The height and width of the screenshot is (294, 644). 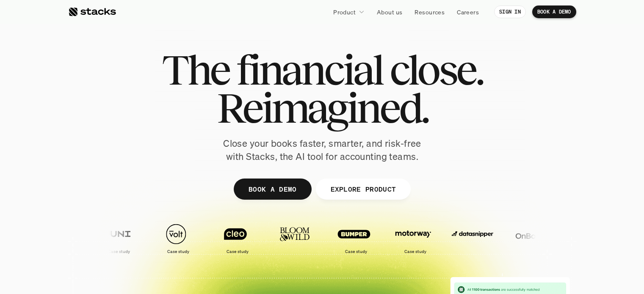 I want to click on p: SIGN IN, so click(x=510, y=12).